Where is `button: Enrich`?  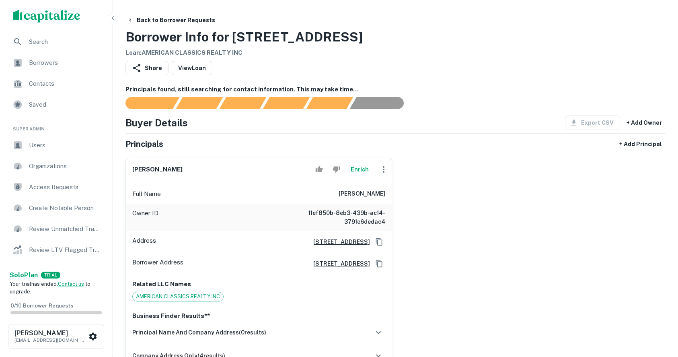 button: Enrich is located at coordinates (359, 169).